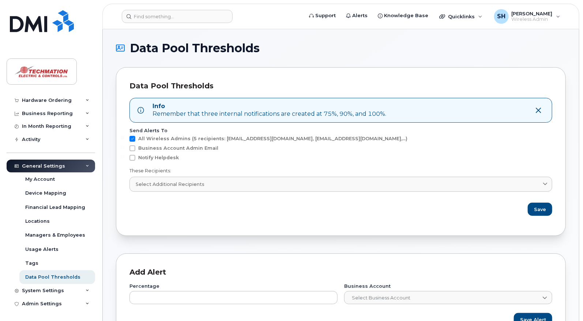 The image size is (583, 321). I want to click on input: Business Account Admin Email, so click(122, 147).